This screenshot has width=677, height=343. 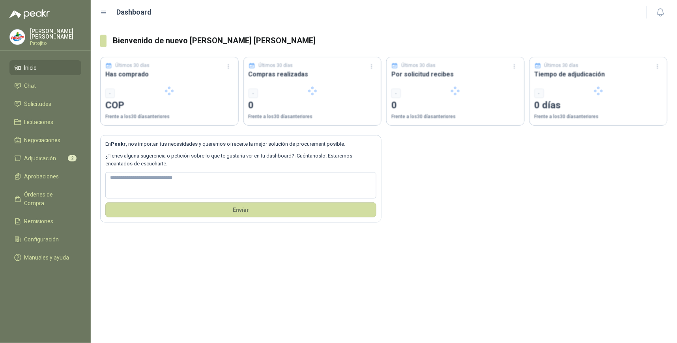 What do you see at coordinates (45, 199) in the screenshot?
I see `a: Órdenes de Compra` at bounding box center [45, 199].